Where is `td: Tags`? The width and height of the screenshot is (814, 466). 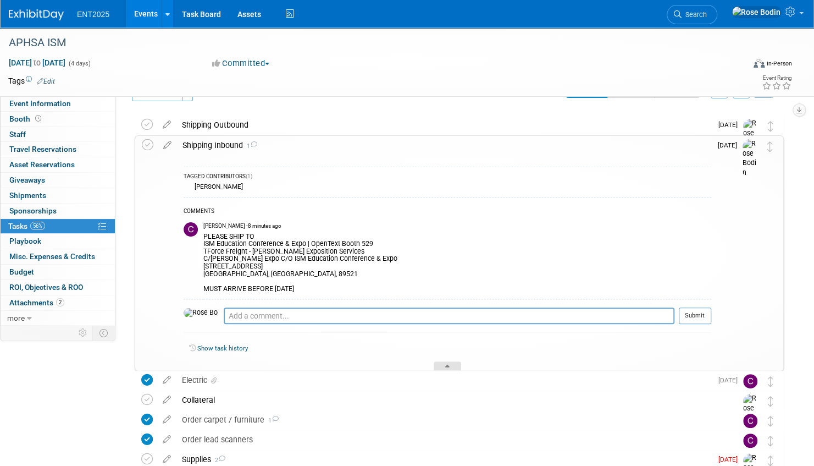
td: Tags is located at coordinates (31, 81).